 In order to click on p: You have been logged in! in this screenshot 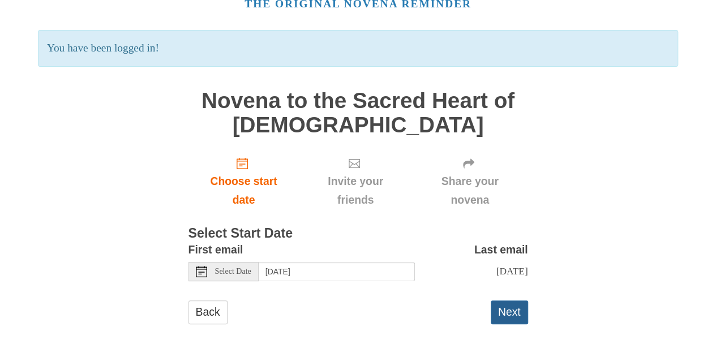, I will do `click(358, 48)`.